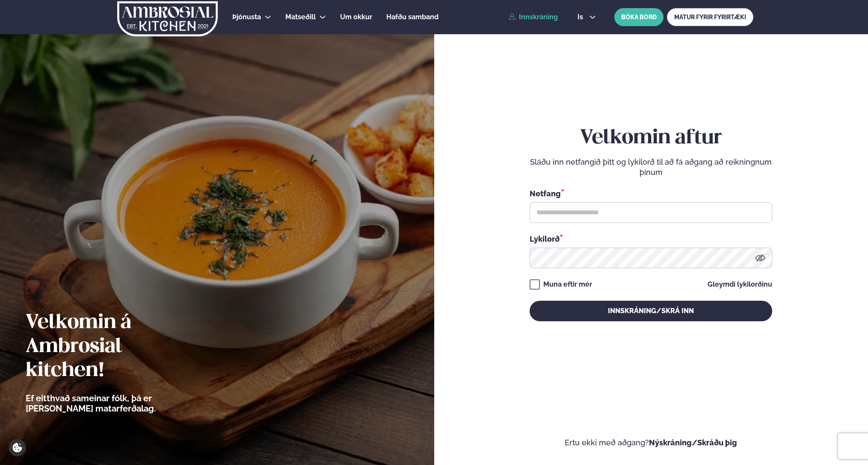 The height and width of the screenshot is (465, 868). Describe the element at coordinates (650, 239) in the screenshot. I see `div: Lykilorð` at that location.